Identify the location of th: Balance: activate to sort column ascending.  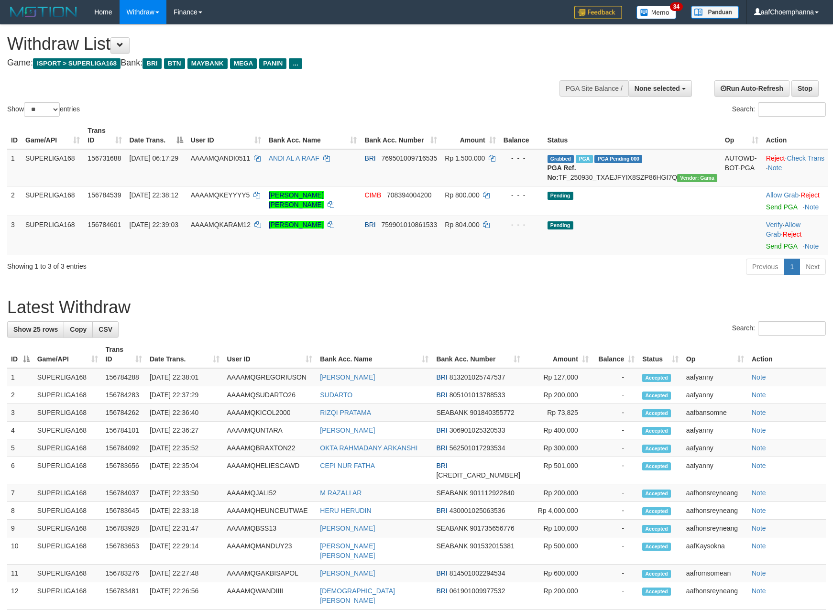
(615, 354).